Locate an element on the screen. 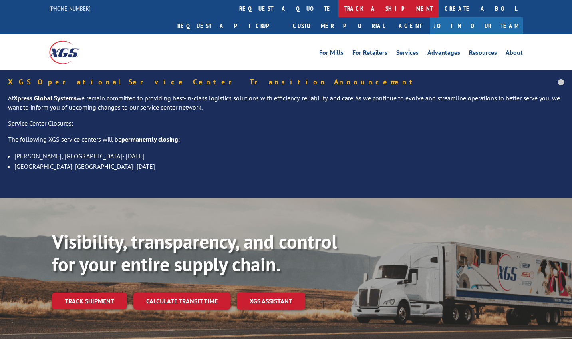  p: The following XGS service centers will be : is located at coordinates (286, 143).